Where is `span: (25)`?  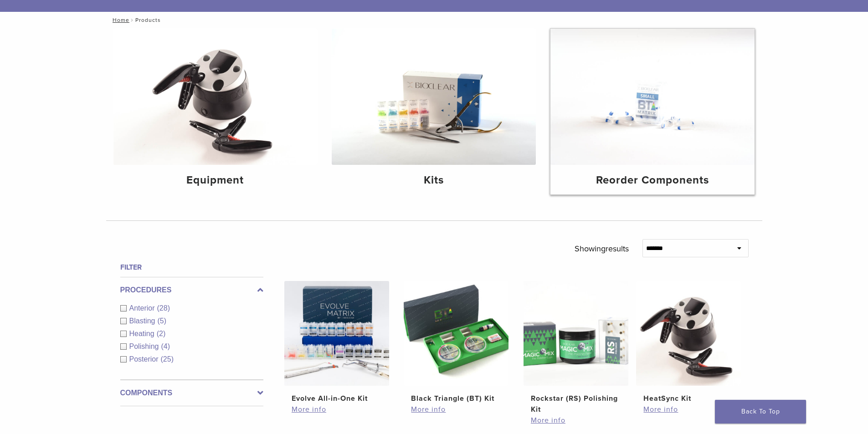 span: (25) is located at coordinates (167, 359).